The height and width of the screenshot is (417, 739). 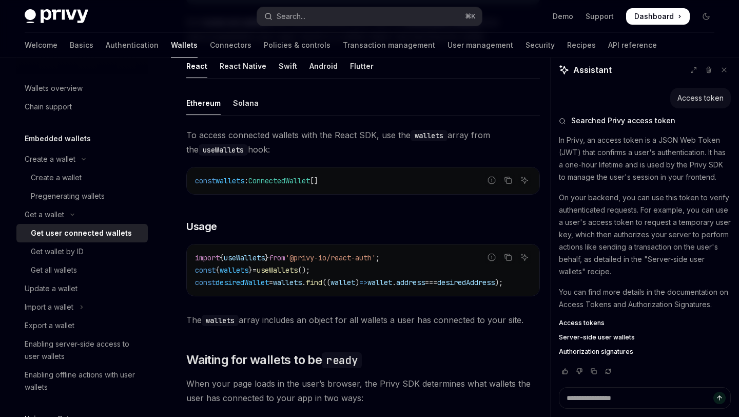 What do you see at coordinates (645, 337) in the screenshot?
I see `a: Server-side user wallets` at bounding box center [645, 337].